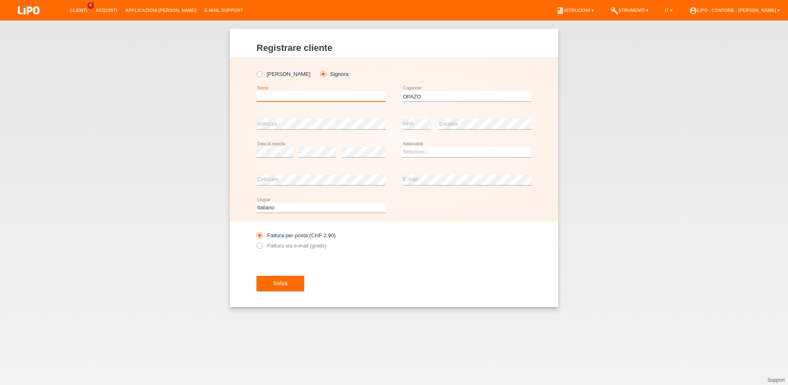  What do you see at coordinates (91, 5) in the screenshot?
I see `span: 4` at bounding box center [91, 5].